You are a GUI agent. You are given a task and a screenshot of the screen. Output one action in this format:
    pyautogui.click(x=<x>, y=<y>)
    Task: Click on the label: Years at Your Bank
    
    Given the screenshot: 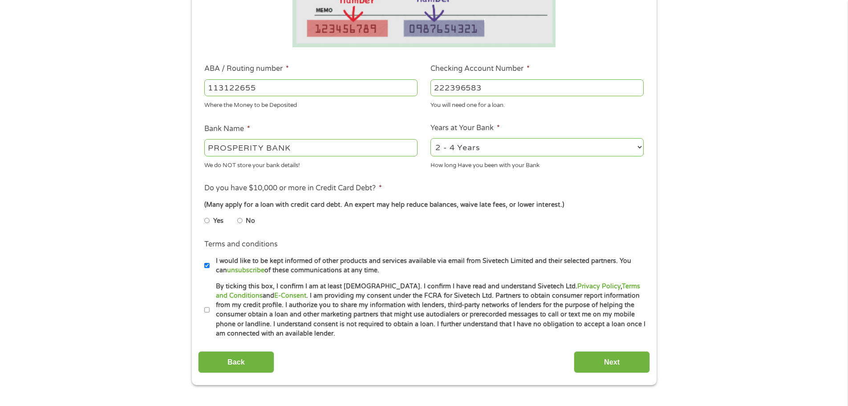 What is the action you would take?
    pyautogui.click(x=465, y=128)
    